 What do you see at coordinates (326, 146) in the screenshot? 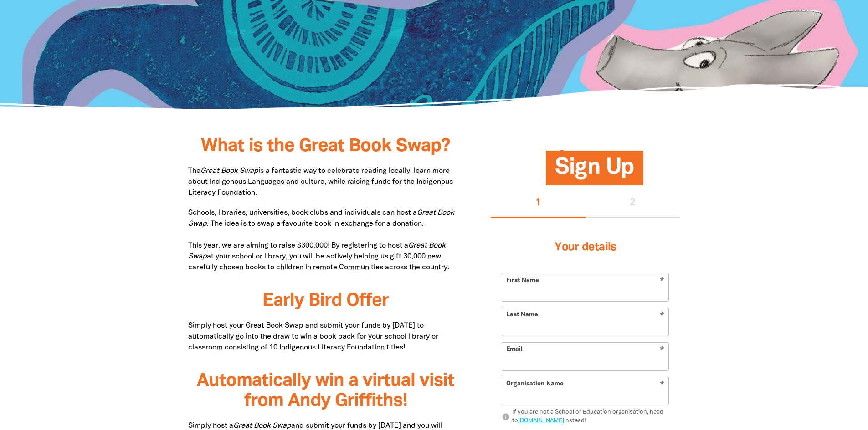
I see `span: What is the Great Book Swap?` at bounding box center [326, 146].